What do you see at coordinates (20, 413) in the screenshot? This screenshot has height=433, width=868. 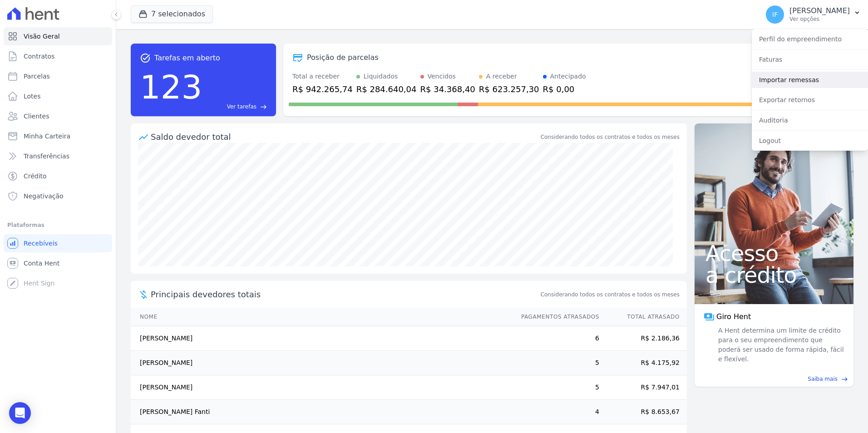 I see `div: Open Intercom Messenger` at bounding box center [20, 413].